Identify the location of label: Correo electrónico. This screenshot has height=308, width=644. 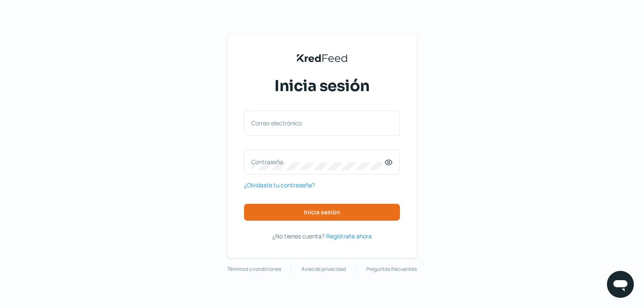
(318, 123).